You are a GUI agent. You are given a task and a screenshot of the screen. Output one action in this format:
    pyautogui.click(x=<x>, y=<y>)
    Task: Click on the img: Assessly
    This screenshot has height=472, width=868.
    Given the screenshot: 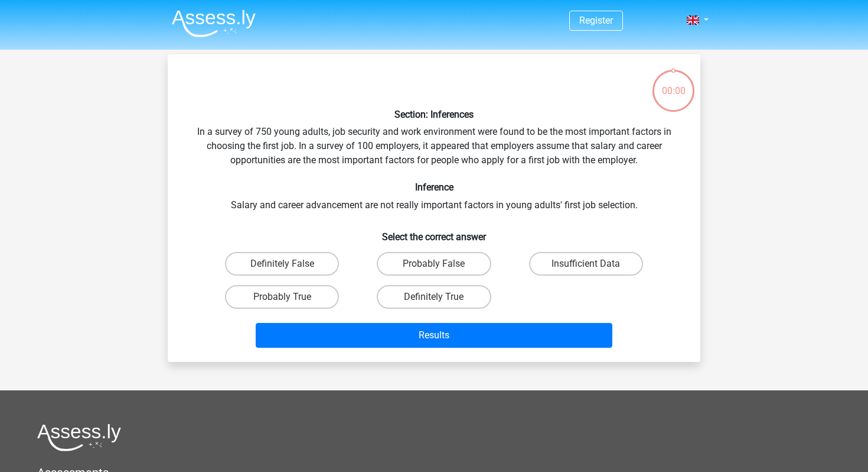 What is the action you would take?
    pyautogui.click(x=213, y=23)
    